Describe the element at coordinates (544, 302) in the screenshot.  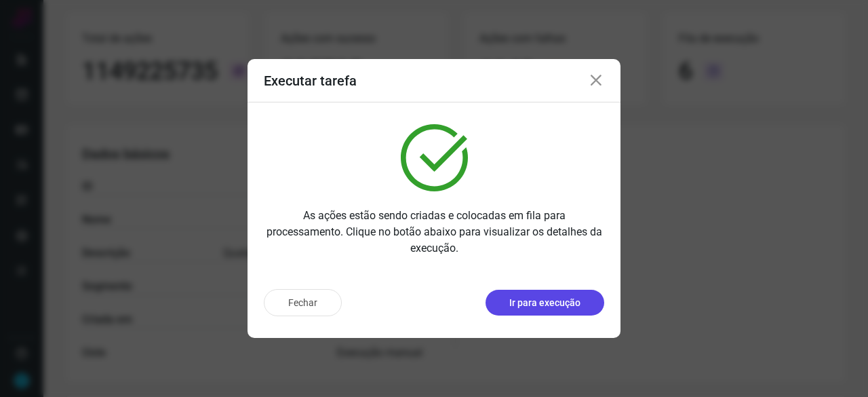
I see `button: Ir para execução` at that location.